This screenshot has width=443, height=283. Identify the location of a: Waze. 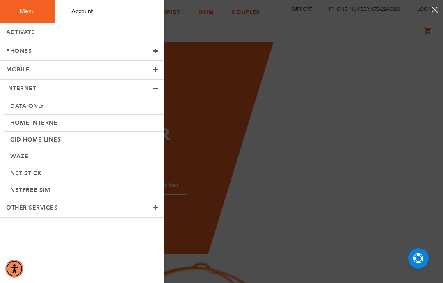
(84, 157).